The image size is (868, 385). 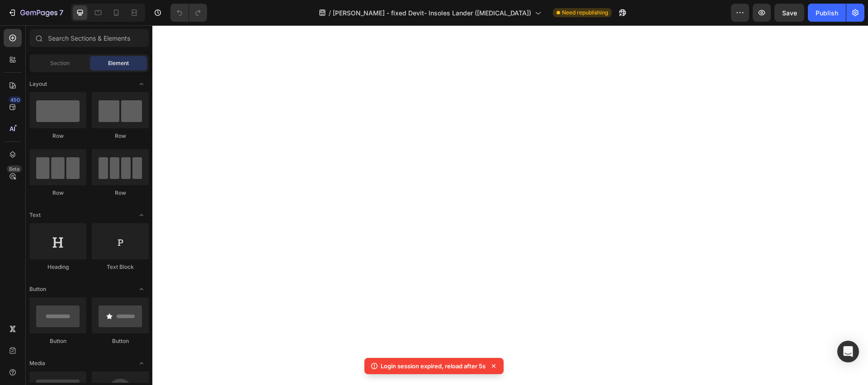 I want to click on p: 7, so click(x=61, y=13).